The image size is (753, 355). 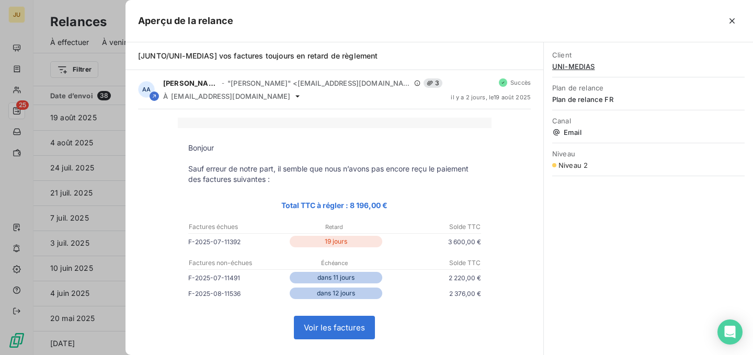 I want to click on span: UNI-MEDIAS, so click(x=648, y=66).